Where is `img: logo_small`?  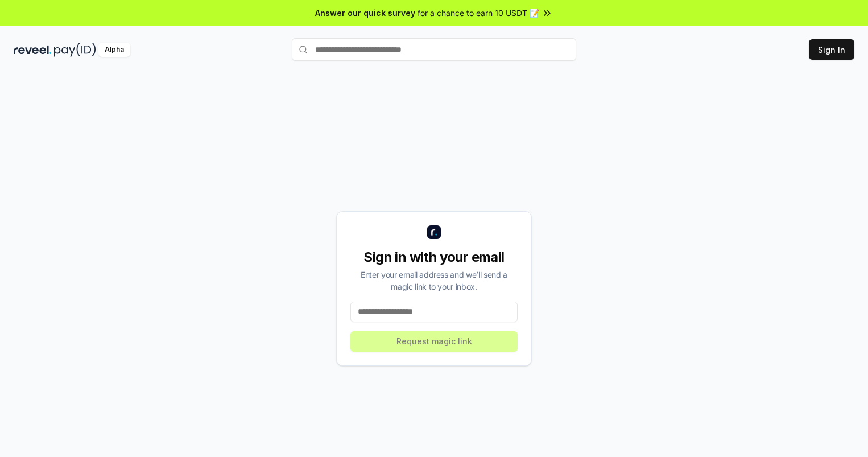 img: logo_small is located at coordinates (434, 232).